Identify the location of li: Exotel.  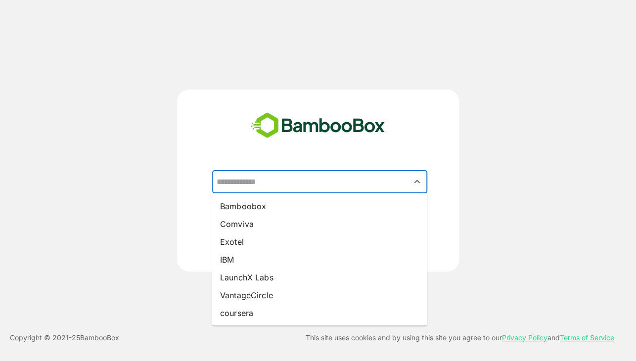
(320, 241).